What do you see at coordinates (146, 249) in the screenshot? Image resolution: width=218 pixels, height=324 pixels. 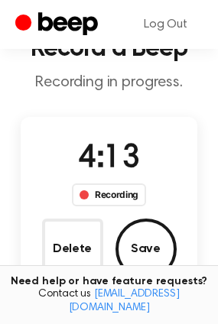 I see `button: Save Audio Record` at bounding box center [146, 249].